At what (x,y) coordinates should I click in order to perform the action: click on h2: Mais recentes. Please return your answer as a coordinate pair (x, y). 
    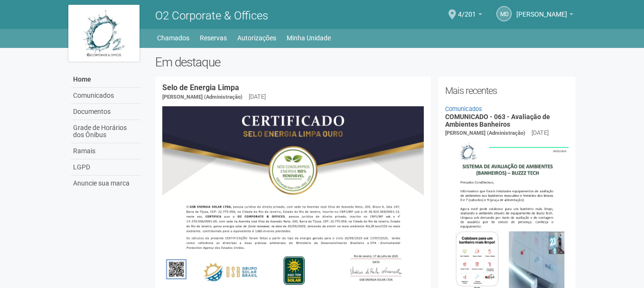
    Looking at the image, I should click on (507, 90).